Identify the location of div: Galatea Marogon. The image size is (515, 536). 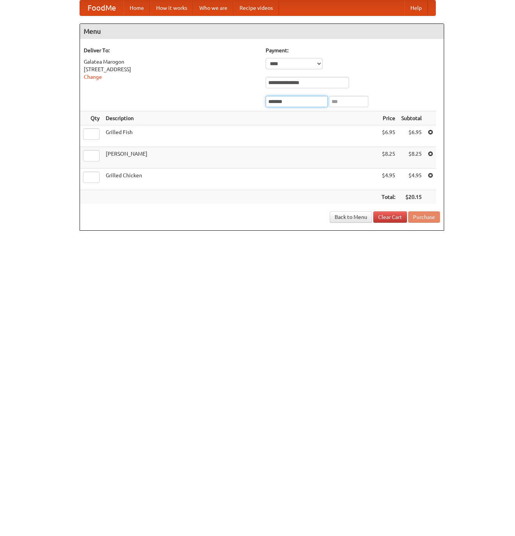
(171, 62).